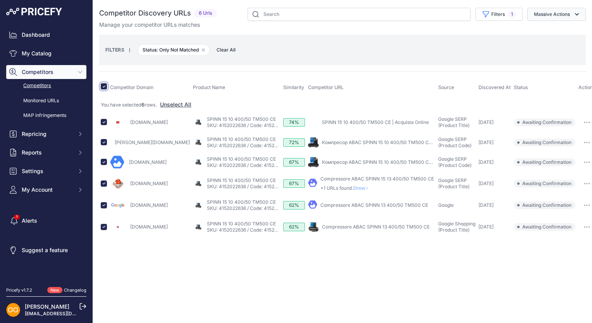 The height and width of the screenshot is (323, 592). Describe the element at coordinates (46, 35) in the screenshot. I see `a: Dashboard` at that location.